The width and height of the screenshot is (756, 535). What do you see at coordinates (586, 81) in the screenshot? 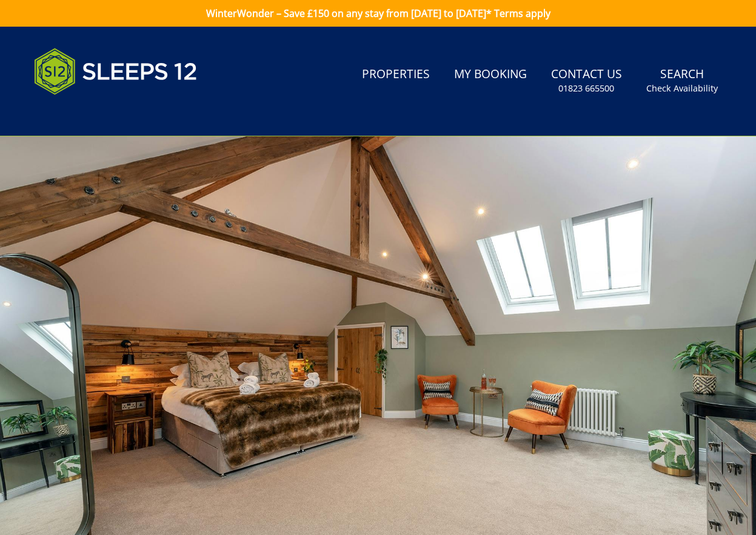
I see `a: Contact Us01823 665500` at bounding box center [586, 81].